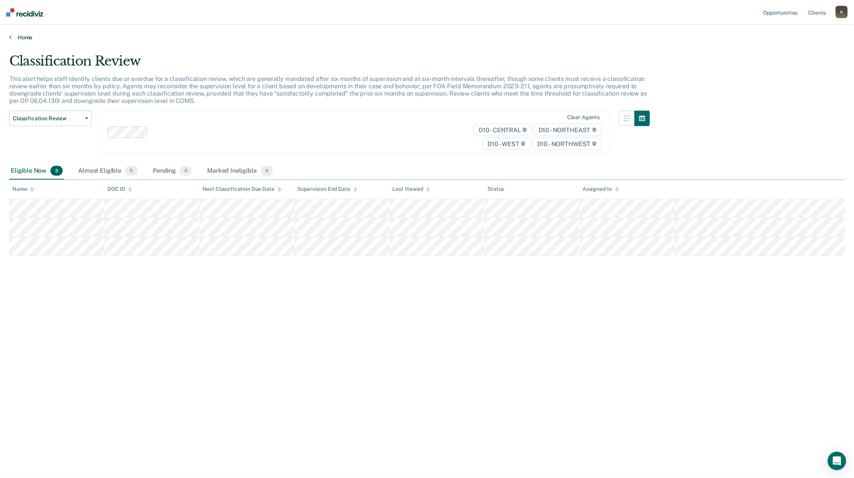 This screenshot has height=478, width=854. What do you see at coordinates (240, 171) in the screenshot?
I see `div: Marked Ineligible4` at bounding box center [240, 171].